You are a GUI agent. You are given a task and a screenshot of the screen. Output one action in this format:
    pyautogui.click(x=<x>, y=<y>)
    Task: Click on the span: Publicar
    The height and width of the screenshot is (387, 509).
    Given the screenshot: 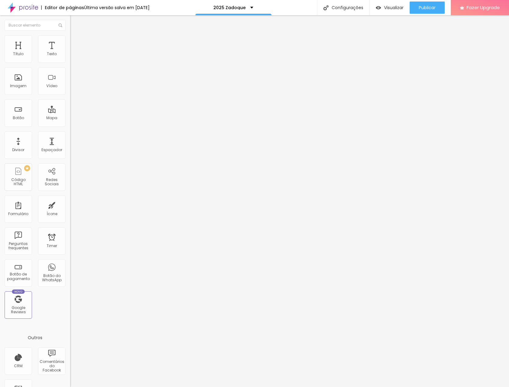 What is the action you would take?
    pyautogui.click(x=427, y=8)
    